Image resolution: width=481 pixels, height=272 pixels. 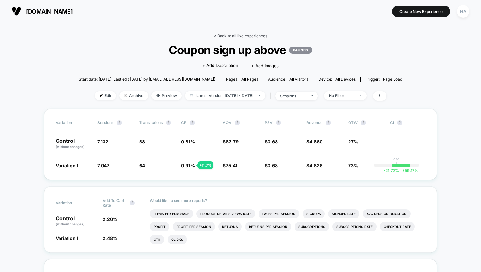 What do you see at coordinates (240, 50) in the screenshot?
I see `span: Coupon sign up above` at bounding box center [240, 50].